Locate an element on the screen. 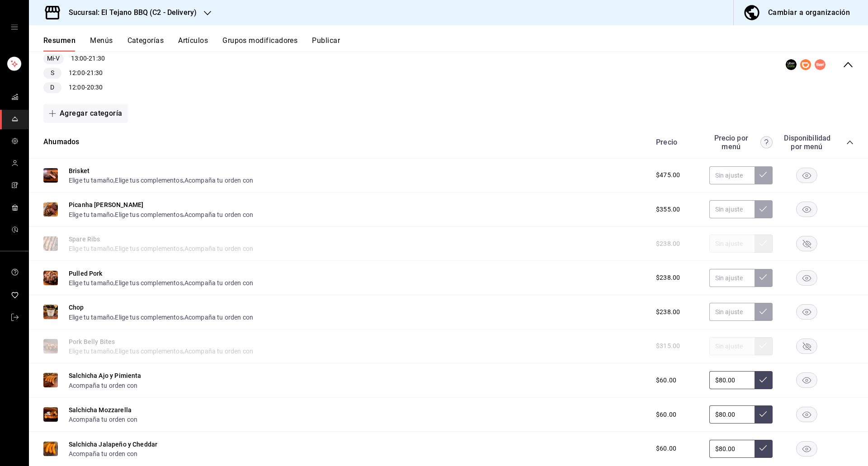 The image size is (868, 466). button: open drawer is located at coordinates (15, 27).